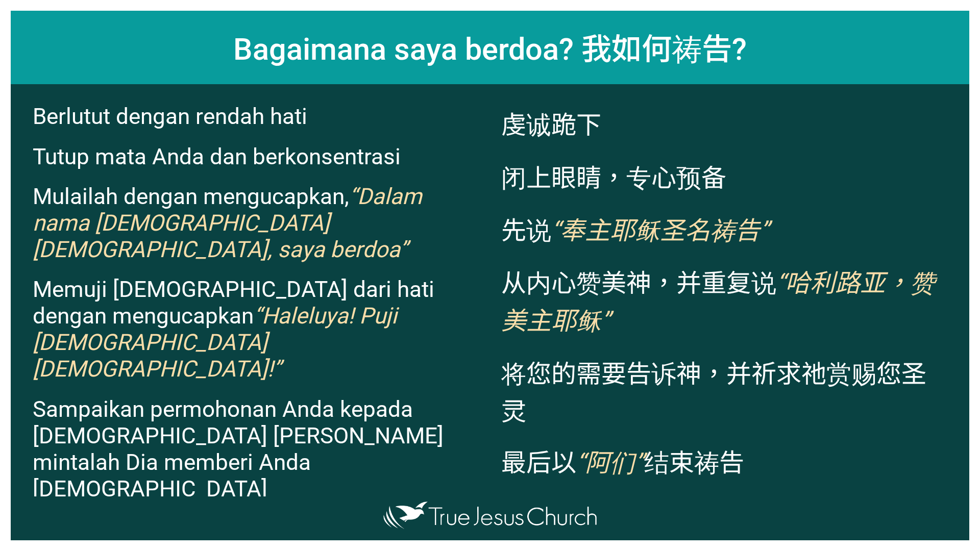 The image size is (980, 551). I want to click on p: 先说, so click(724, 229).